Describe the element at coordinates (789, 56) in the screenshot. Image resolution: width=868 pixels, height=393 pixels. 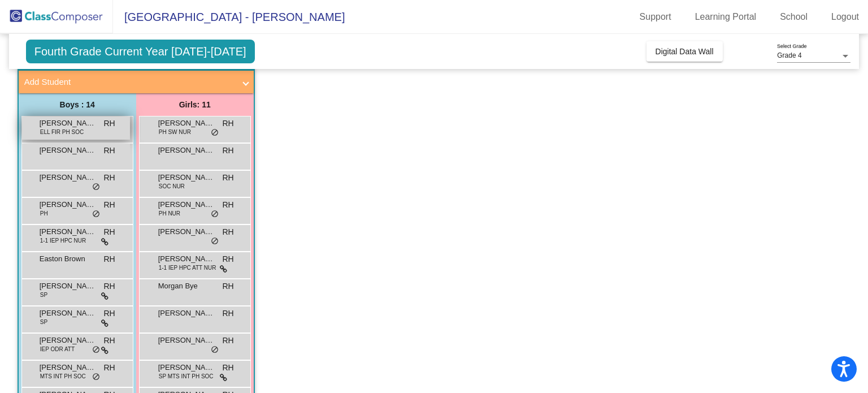
I see `span: Grade 4` at that location.